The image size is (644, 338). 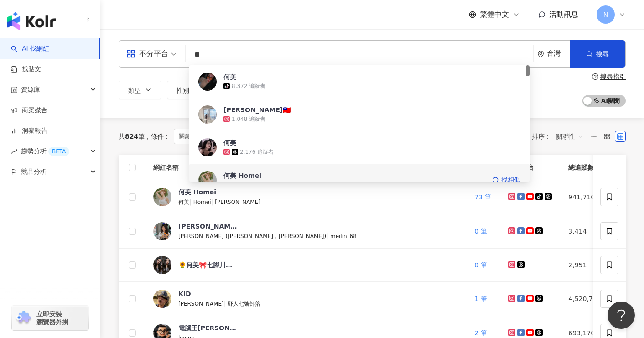 What do you see at coordinates (157, 136) in the screenshot?
I see `span: 條件 ：` at bounding box center [157, 136].